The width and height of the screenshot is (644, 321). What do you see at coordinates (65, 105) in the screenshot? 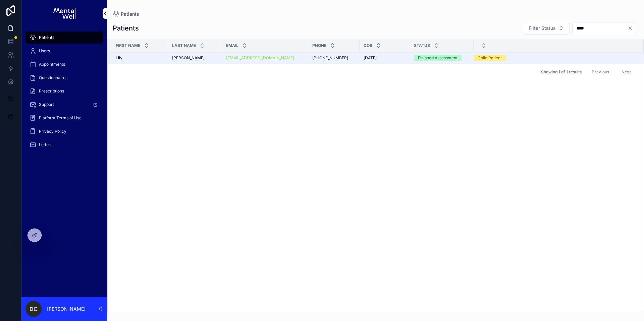
I see `a: Support` at bounding box center [65, 105].